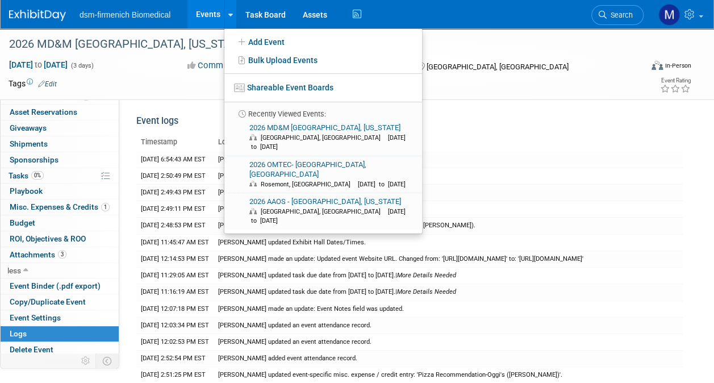  I want to click on a: Playbook, so click(60, 191).